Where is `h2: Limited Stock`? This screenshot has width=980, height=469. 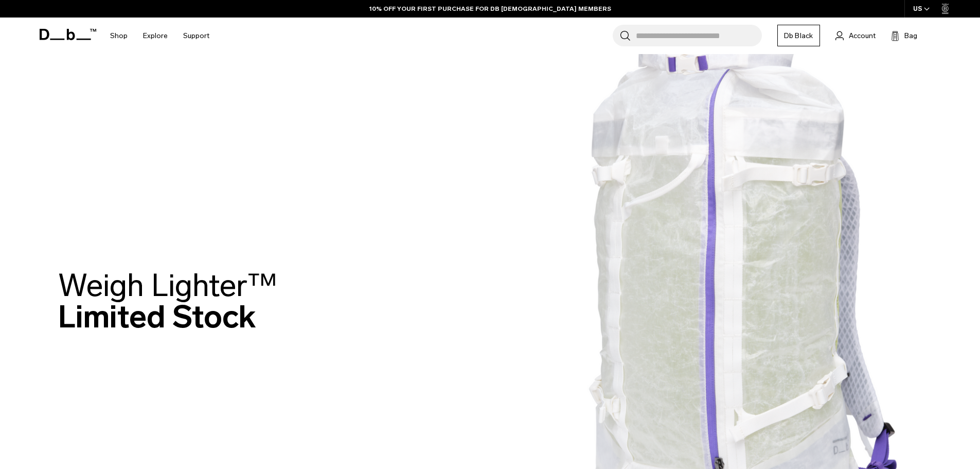 h2: Limited Stock is located at coordinates (168, 301).